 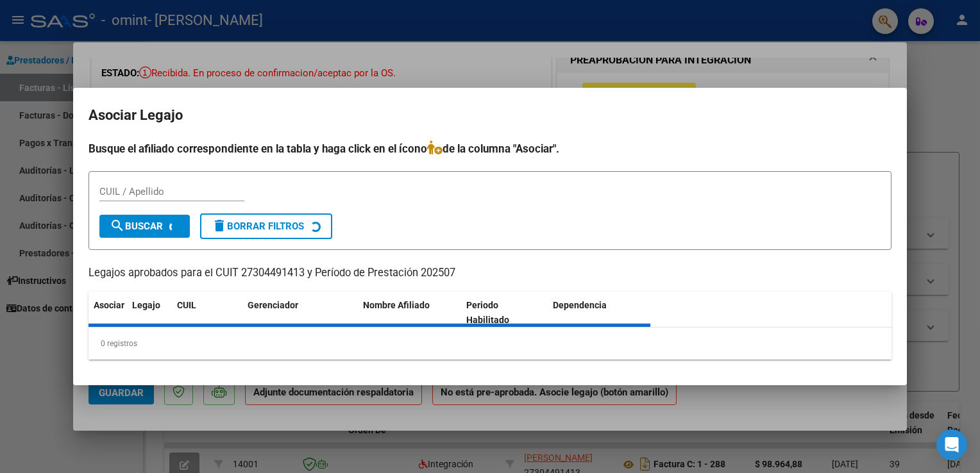 What do you see at coordinates (149, 313) in the screenshot?
I see `datatable-header-cell: Legajo` at bounding box center [149, 313].